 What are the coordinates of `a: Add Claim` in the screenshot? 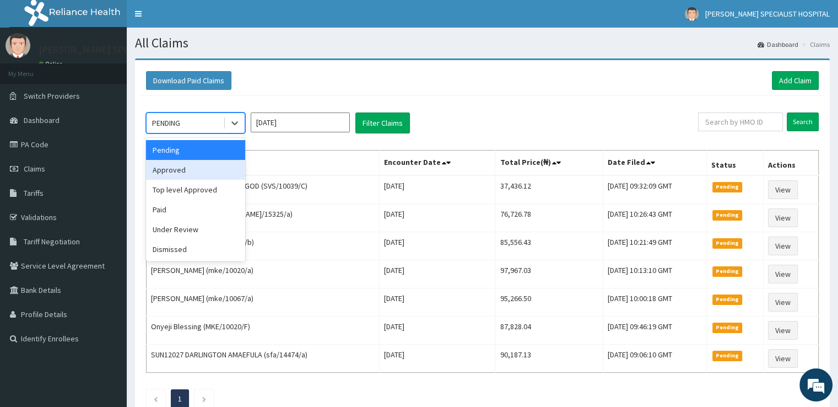 It's located at (795, 80).